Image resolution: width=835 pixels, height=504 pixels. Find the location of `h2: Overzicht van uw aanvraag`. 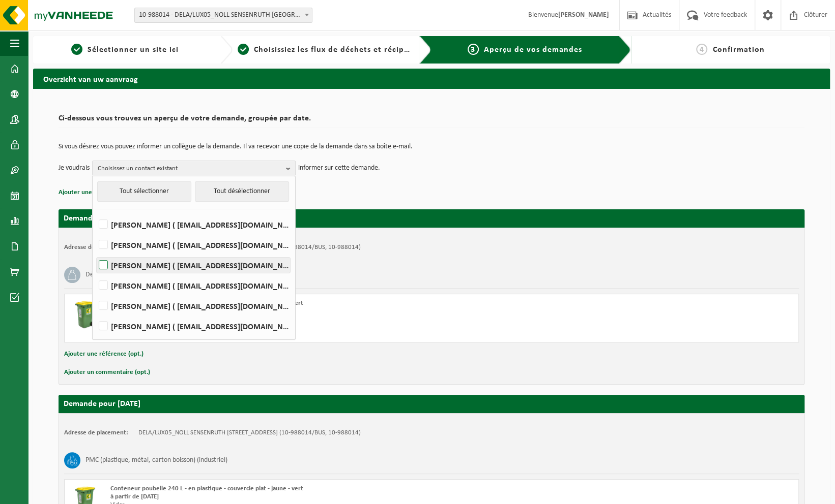

h2: Overzicht van uw aanvraag is located at coordinates (431, 79).